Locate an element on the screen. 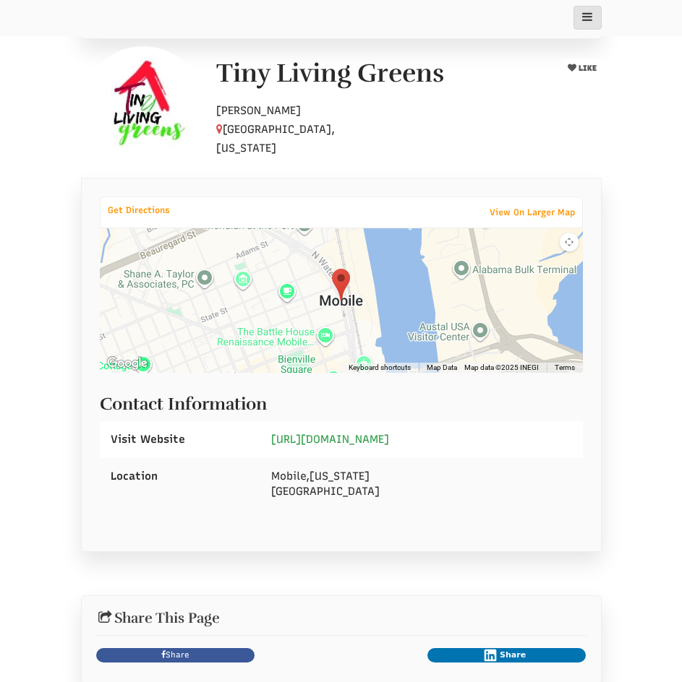 This screenshot has height=682, width=682. a: Terms (opens in new tab) is located at coordinates (565, 368).